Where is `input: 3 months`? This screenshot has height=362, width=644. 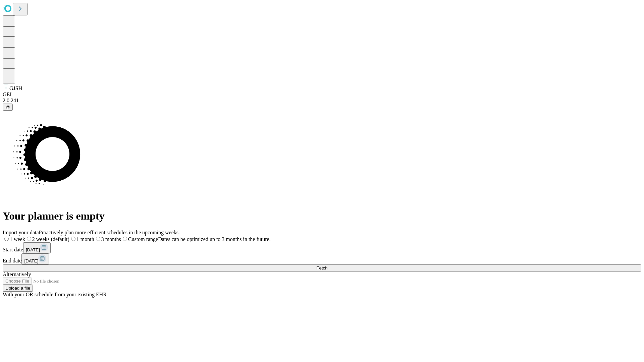
input: 3 months is located at coordinates (98, 238).